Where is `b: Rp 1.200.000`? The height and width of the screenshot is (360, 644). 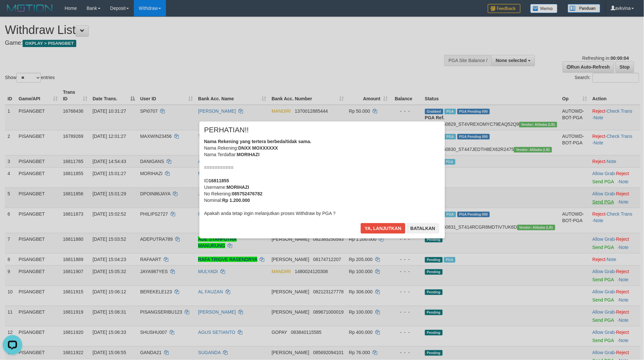
b: Rp 1.200.000 is located at coordinates (236, 201).